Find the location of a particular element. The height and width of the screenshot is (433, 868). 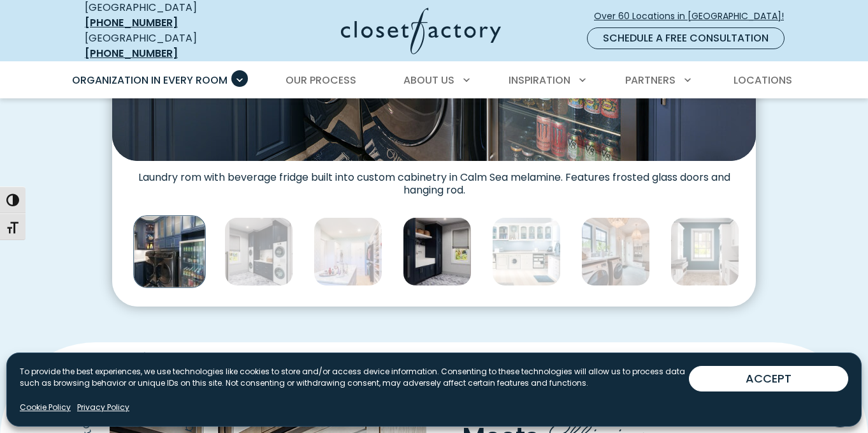

img: Custom laundry room with pull-out ironing board and laundry sink is located at coordinates (705, 251).